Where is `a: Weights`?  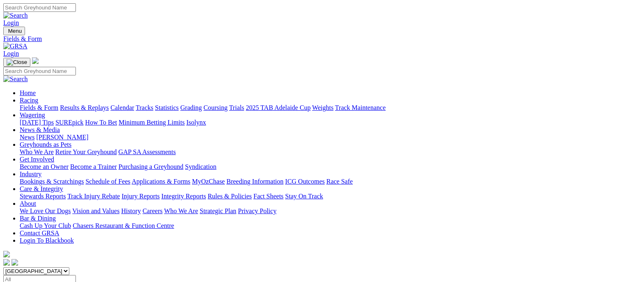 a: Weights is located at coordinates (323, 108).